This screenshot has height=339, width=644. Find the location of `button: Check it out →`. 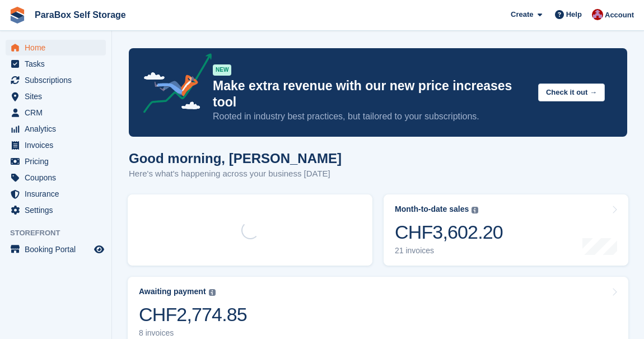

button: Check it out → is located at coordinates (571, 93).